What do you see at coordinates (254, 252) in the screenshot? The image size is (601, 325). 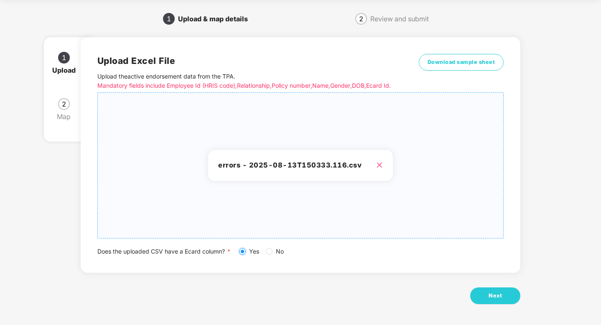 I see `span: Yes` at bounding box center [254, 252].